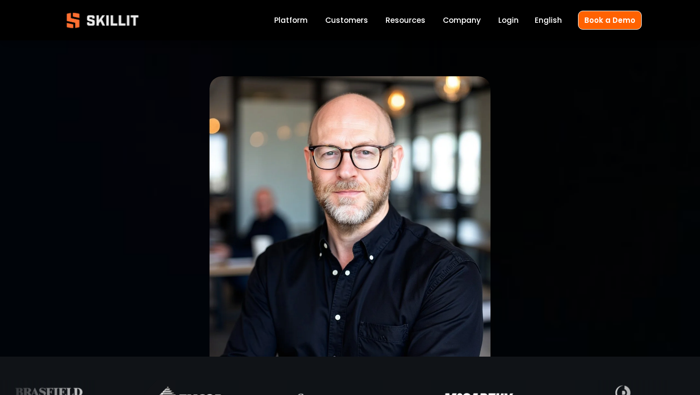 This screenshot has height=395, width=700. What do you see at coordinates (609, 20) in the screenshot?
I see `a: Book a Demo` at bounding box center [609, 20].